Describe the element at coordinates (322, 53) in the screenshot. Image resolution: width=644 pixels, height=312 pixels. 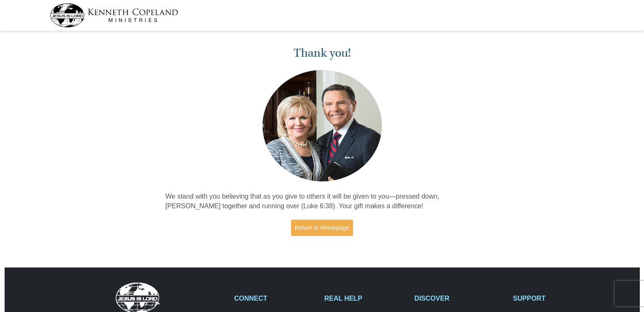
I see `h1: Thank you!` at that location.